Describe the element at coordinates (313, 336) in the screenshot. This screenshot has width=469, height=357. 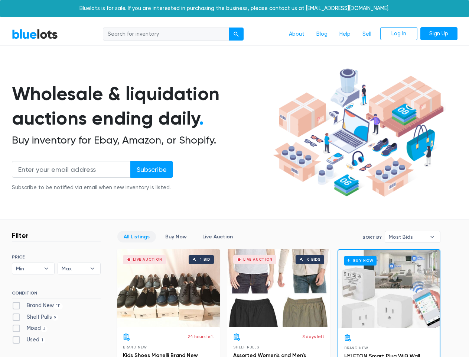
I see `p: 3 days left` at that location.